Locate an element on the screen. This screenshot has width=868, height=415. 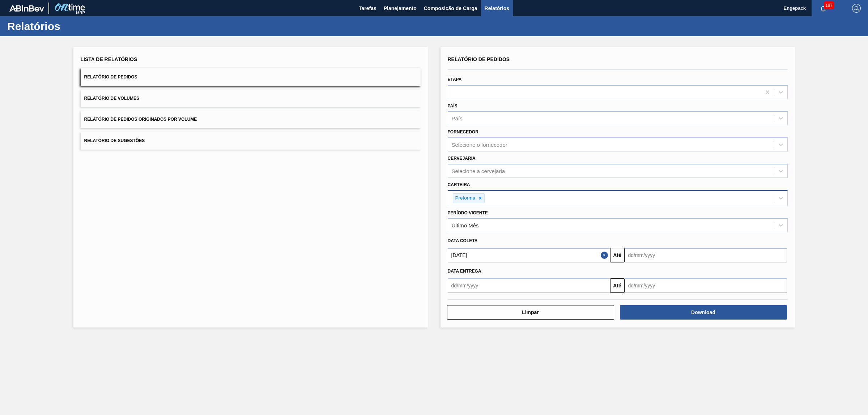
label: País is located at coordinates (453, 106).